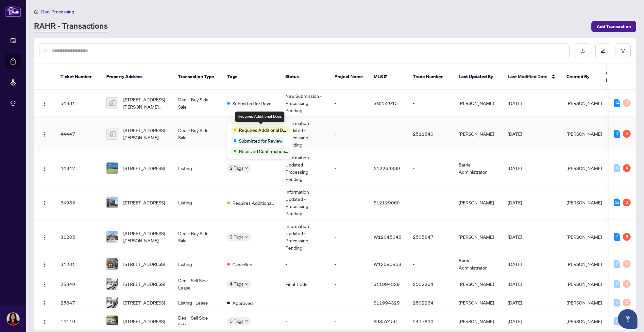 This screenshot has height=332, width=644. I want to click on td: Deal - Buy Side Sale, so click(198, 134).